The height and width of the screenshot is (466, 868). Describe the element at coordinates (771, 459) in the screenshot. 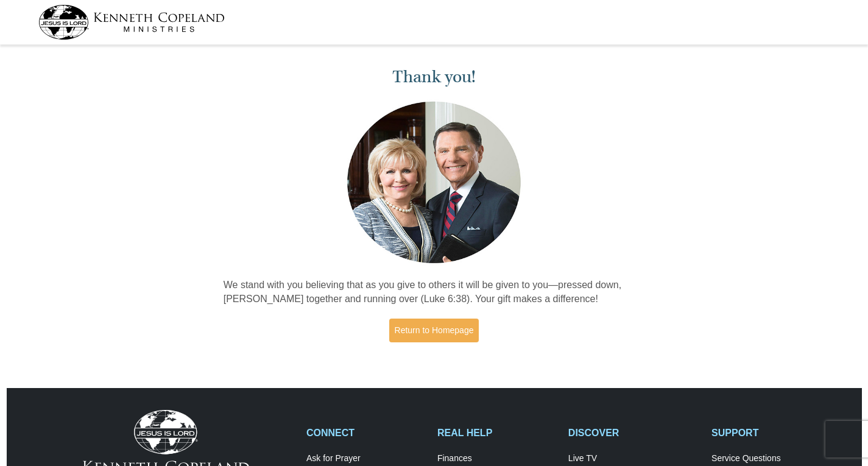

I see `a: Service Questions` at that location.